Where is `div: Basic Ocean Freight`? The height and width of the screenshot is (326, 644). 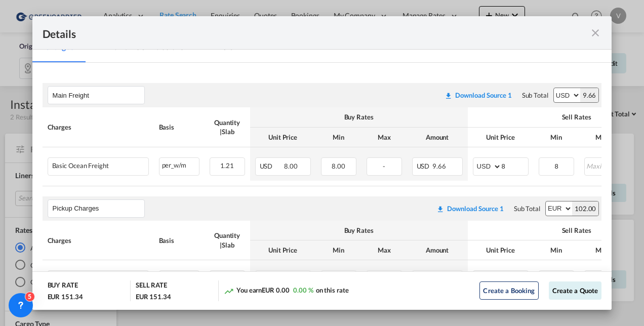 div: Basic Ocean Freight is located at coordinates (80, 166).